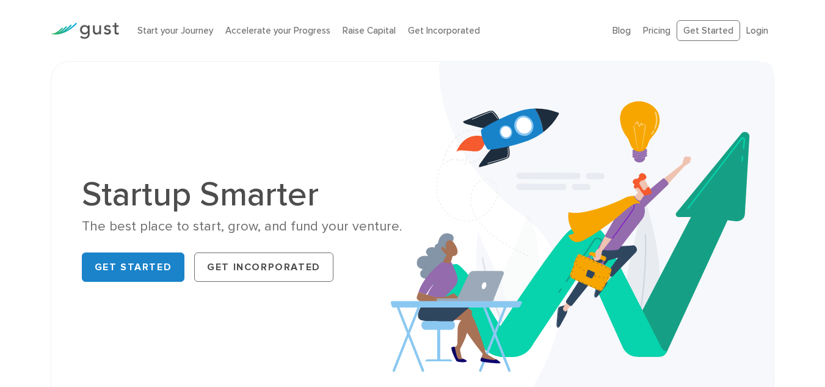  What do you see at coordinates (242, 194) in the screenshot?
I see `h1: Startup Smarter` at bounding box center [242, 194].